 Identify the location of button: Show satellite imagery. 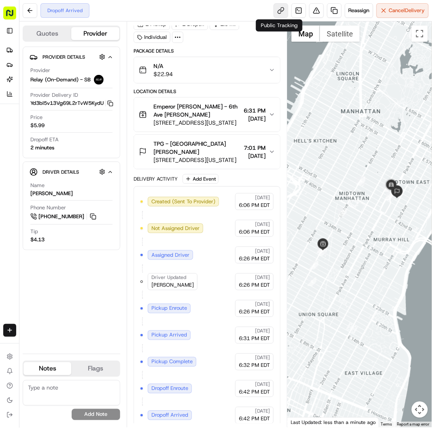
(340, 34).